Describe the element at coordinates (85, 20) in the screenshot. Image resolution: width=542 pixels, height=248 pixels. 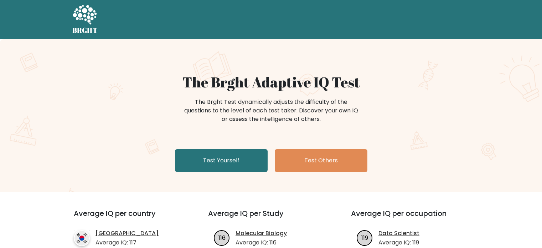
I see `a: BRGHT` at that location.